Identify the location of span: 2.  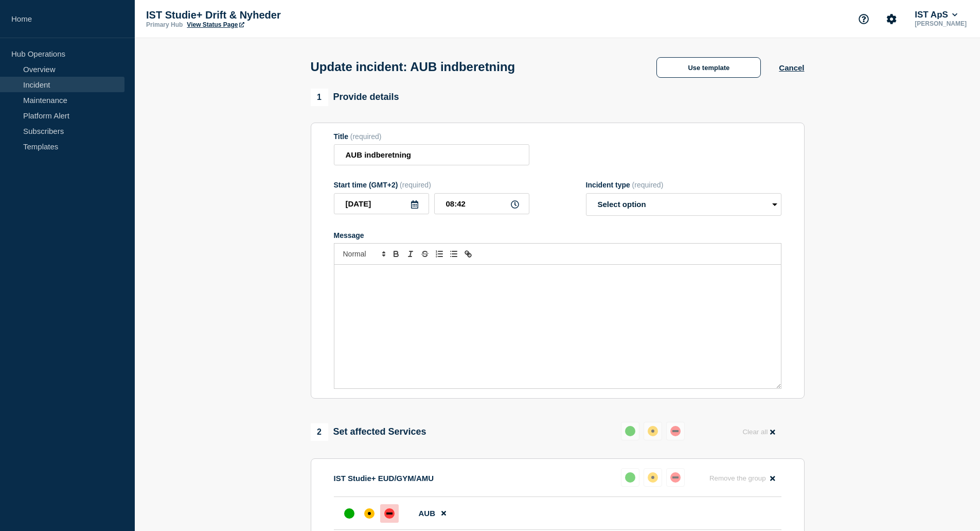
(319, 432).